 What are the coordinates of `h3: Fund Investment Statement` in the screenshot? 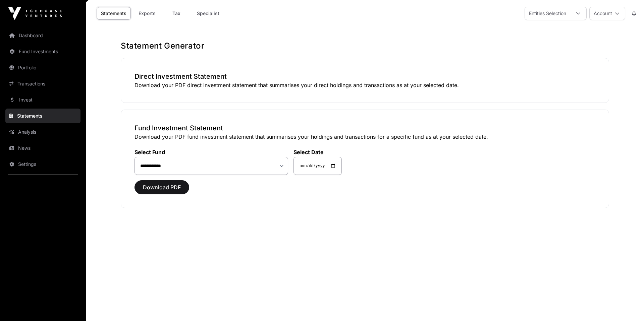 It's located at (365, 128).